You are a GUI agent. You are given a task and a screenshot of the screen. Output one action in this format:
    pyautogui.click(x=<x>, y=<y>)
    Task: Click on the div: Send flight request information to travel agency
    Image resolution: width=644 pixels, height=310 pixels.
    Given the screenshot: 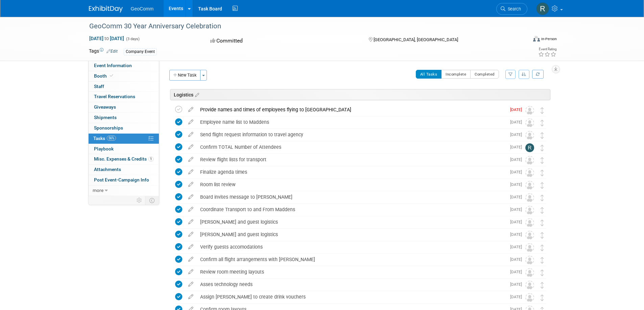 What is the action you would take?
    pyautogui.click(x=351, y=135)
    